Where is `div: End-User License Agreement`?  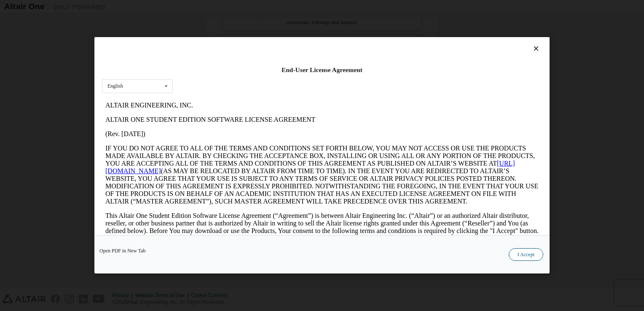 div: End-User License Agreement is located at coordinates (322, 70).